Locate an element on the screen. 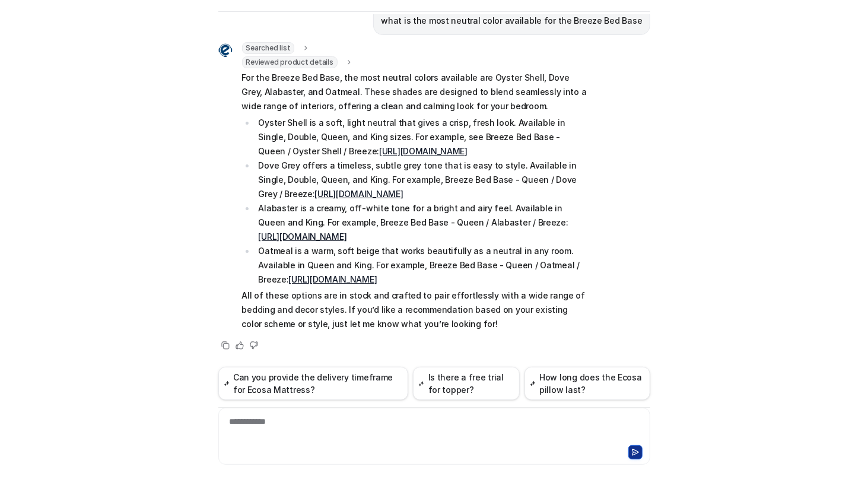 The height and width of the screenshot is (479, 868). li: Oyster Shell is a soft, light neutral that gives a crisp, fresh look. Available in Single, Double... is located at coordinates (422, 137).